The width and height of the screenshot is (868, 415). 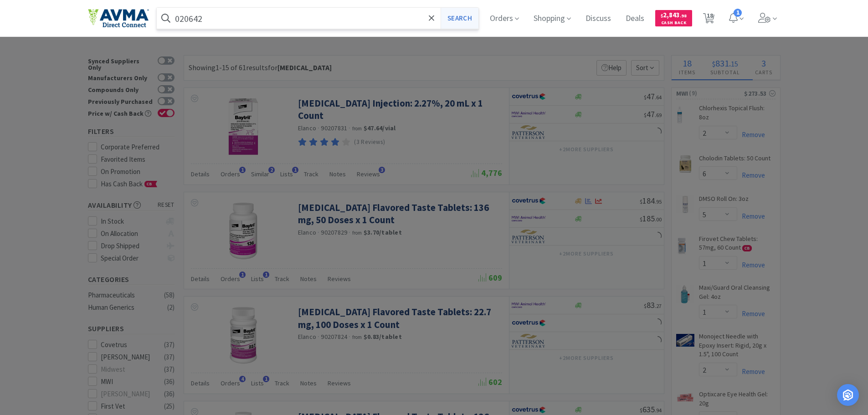 What do you see at coordinates (318, 18) in the screenshot?
I see `input: Search by item, sku, manufacturer, ingredient, size...` at bounding box center [318, 18].